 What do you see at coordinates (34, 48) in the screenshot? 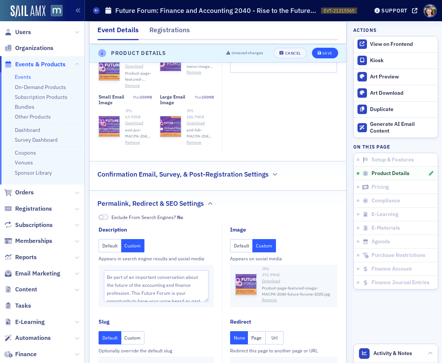
I see `span: Organizations` at bounding box center [34, 48].